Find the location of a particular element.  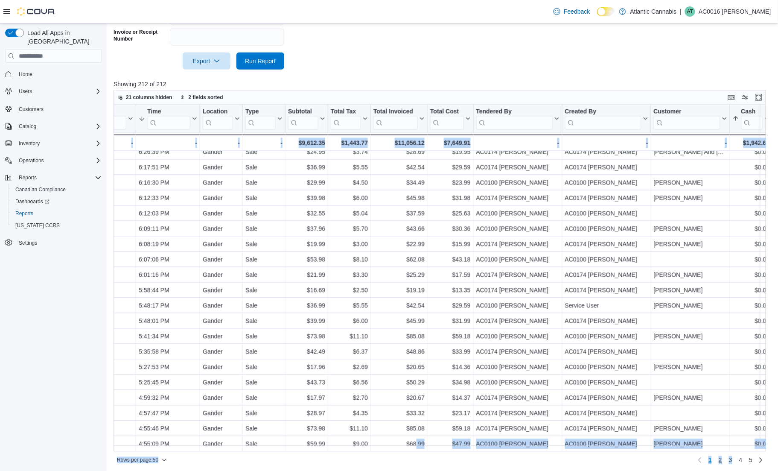

div: Customer is located at coordinates (687, 119).